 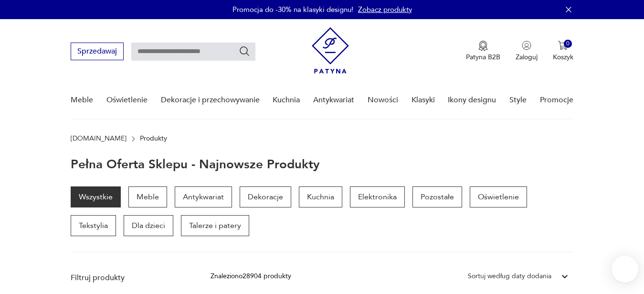 What do you see at coordinates (498, 197) in the screenshot?
I see `p: Oświetlenie` at bounding box center [498, 197].